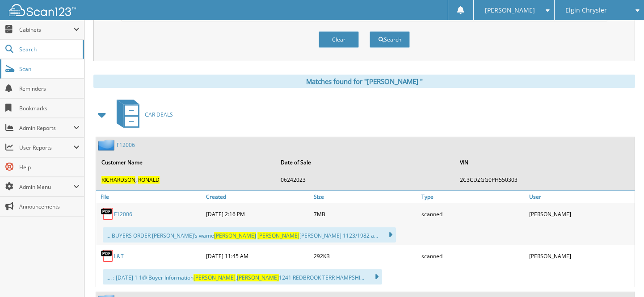 Image resolution: width=644 pixels, height=297 pixels. Describe the element at coordinates (49, 167) in the screenshot. I see `span: Help` at that location.